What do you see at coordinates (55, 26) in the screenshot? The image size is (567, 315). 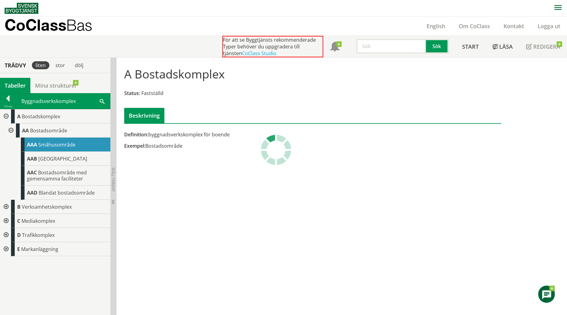 I see `a: CoClassBas` at bounding box center [55, 26].